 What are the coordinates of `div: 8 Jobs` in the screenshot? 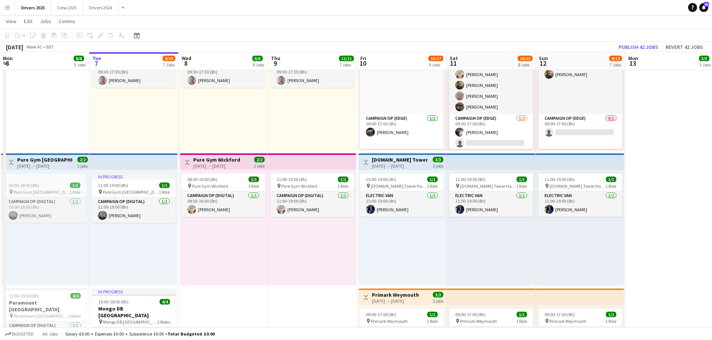 It's located at (525, 65).